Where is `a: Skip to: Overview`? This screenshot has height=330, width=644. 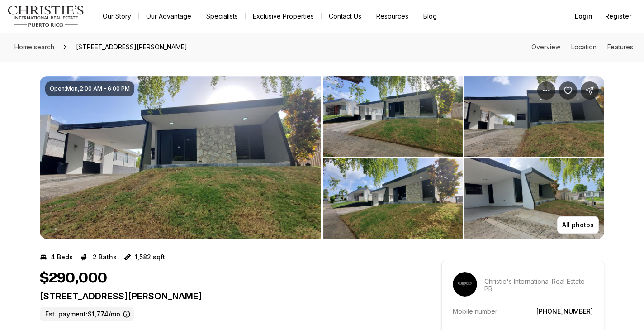 a: Skip to: Overview is located at coordinates (546, 47).